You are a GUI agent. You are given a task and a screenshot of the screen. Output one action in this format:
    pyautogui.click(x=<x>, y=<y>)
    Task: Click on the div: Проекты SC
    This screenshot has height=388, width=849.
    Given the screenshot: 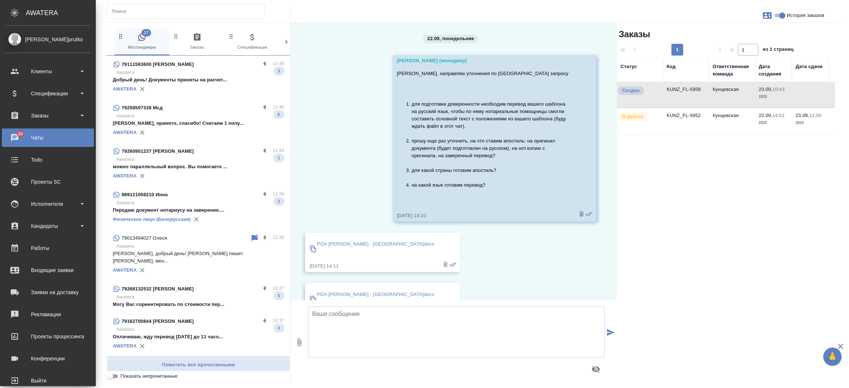 What is the action you would take?
    pyautogui.click(x=48, y=182)
    